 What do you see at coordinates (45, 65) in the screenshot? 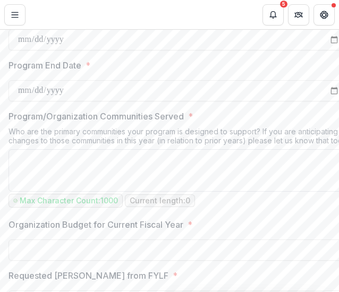
I see `p: Program End Date` at bounding box center [45, 65].